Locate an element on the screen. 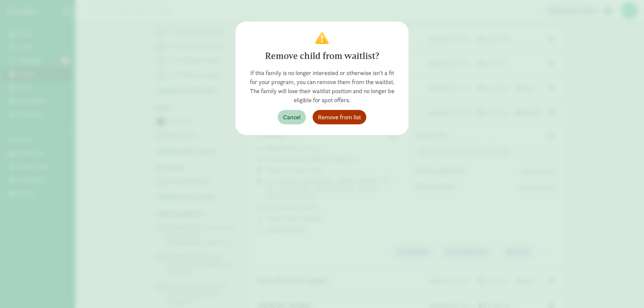 This screenshot has width=644, height=308. div: Remove child from waitlist? is located at coordinates (322, 56).